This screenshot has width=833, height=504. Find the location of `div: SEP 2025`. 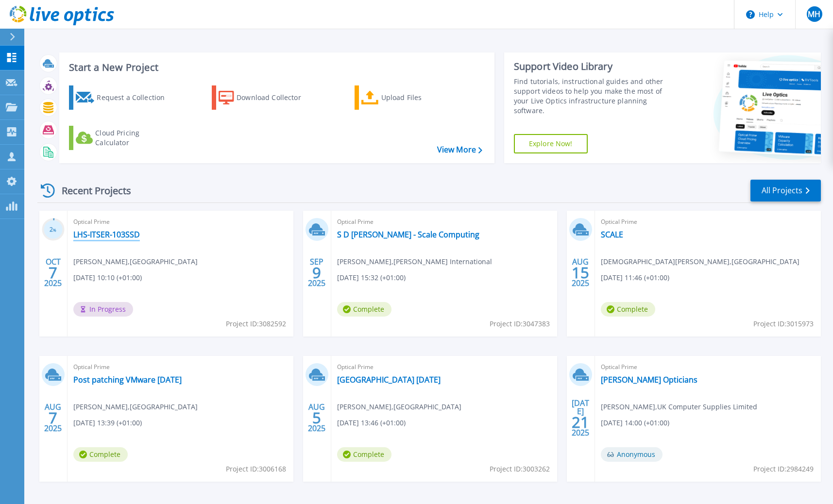

div: SEP 2025 is located at coordinates (316, 272).